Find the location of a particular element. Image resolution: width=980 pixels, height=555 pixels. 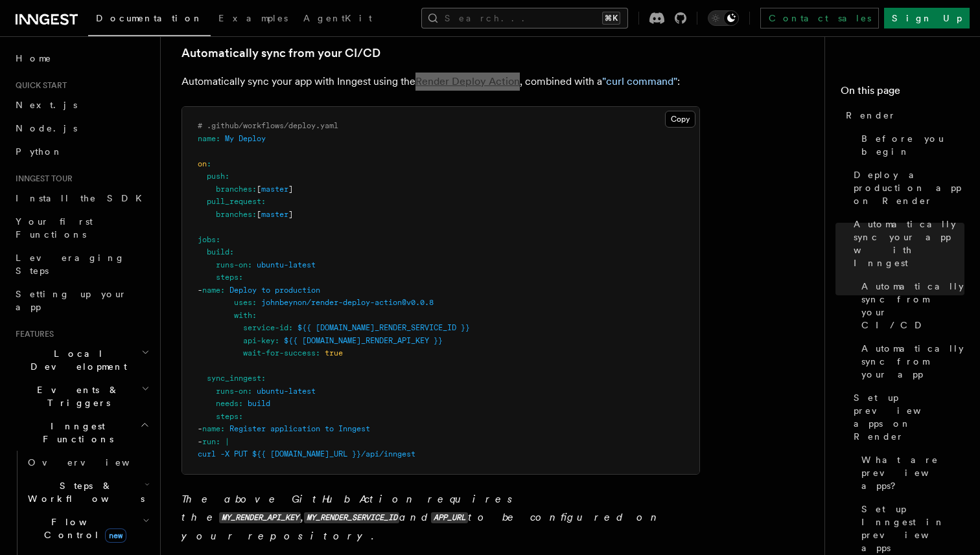

button: Toggle dark mode is located at coordinates (724, 18).